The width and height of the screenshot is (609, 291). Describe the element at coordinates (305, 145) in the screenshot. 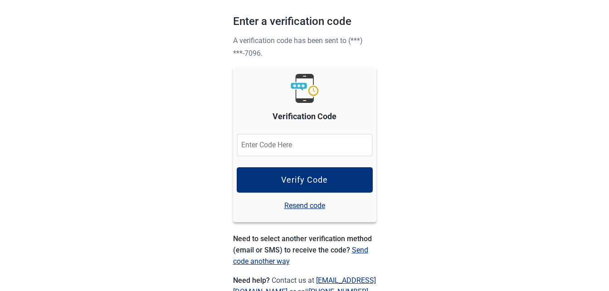

I see `input: Enter Code Here` at that location.